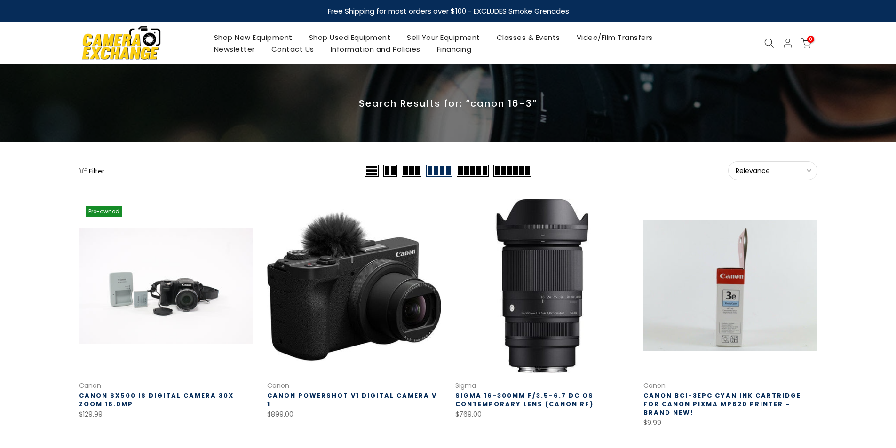  I want to click on span: Relevance, so click(773, 171).